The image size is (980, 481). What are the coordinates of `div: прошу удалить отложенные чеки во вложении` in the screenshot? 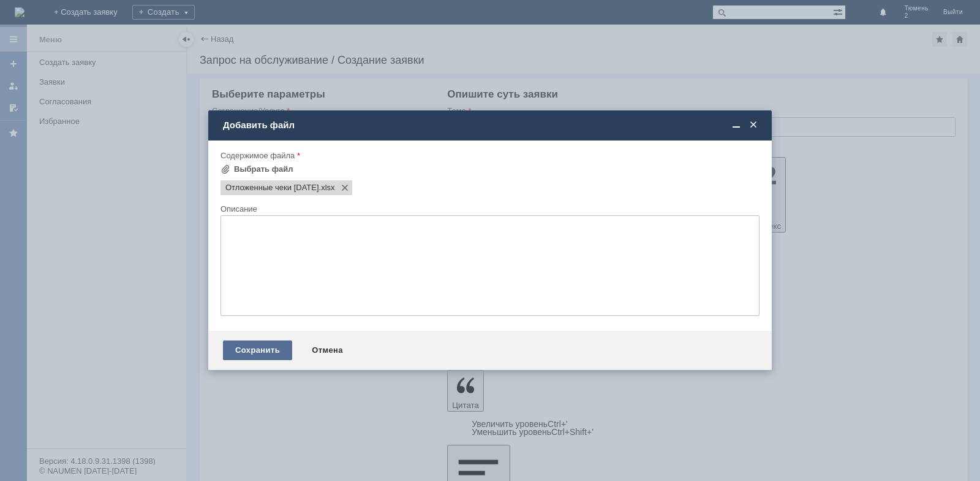 It's located at (92, 15).